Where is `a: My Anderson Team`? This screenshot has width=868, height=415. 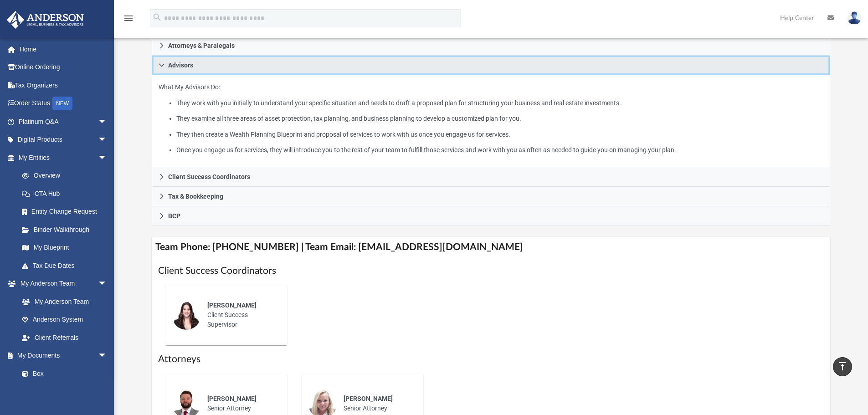 a: My Anderson Team is located at coordinates (62, 301).